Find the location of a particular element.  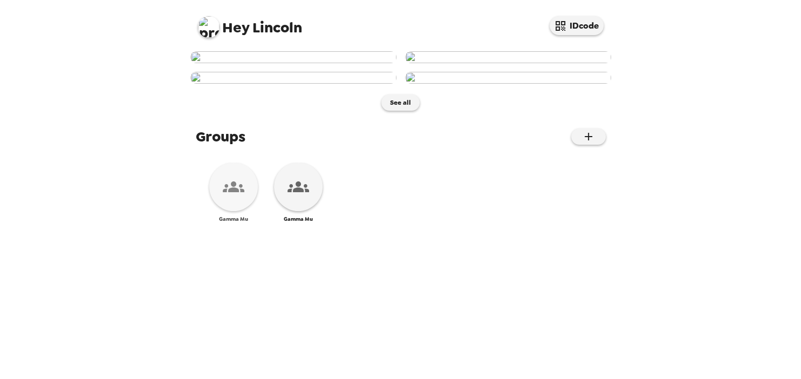

img: user-239314 is located at coordinates (293, 78).